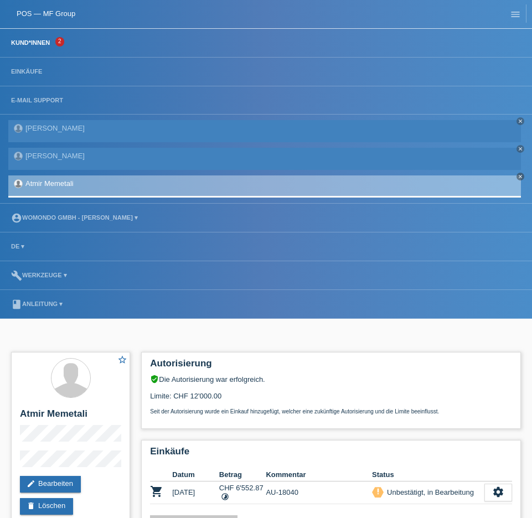 This screenshot has width=532, height=518. I want to click on a: POS — MF Group, so click(46, 13).